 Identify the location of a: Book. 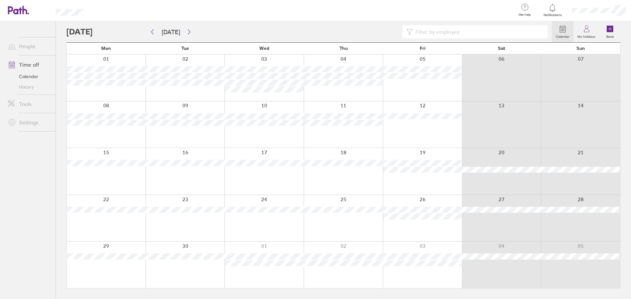
(610, 32).